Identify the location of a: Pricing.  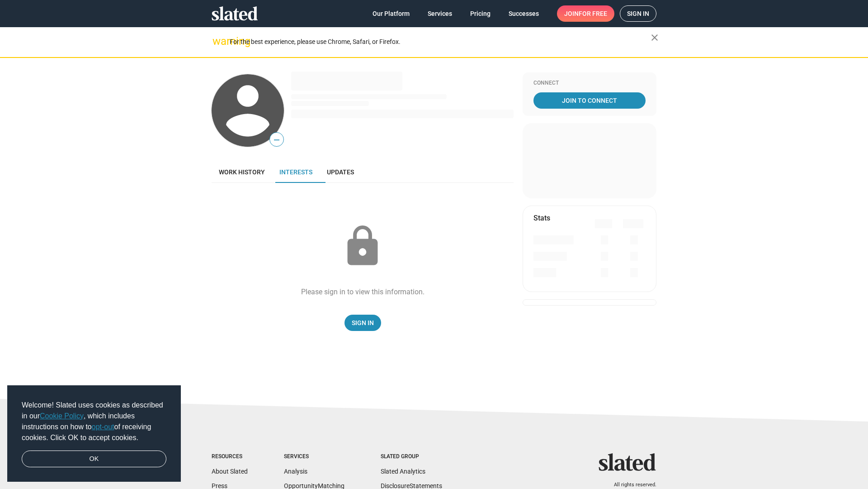
(480, 13).